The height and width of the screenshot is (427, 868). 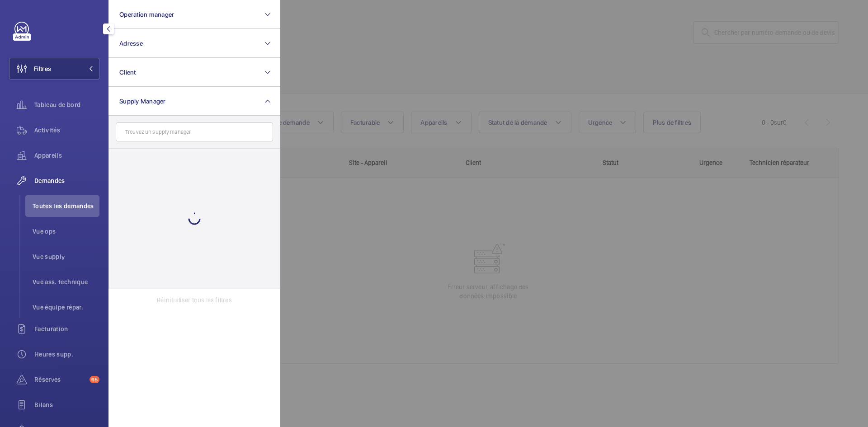 I want to click on span: Appareils, so click(x=67, y=156).